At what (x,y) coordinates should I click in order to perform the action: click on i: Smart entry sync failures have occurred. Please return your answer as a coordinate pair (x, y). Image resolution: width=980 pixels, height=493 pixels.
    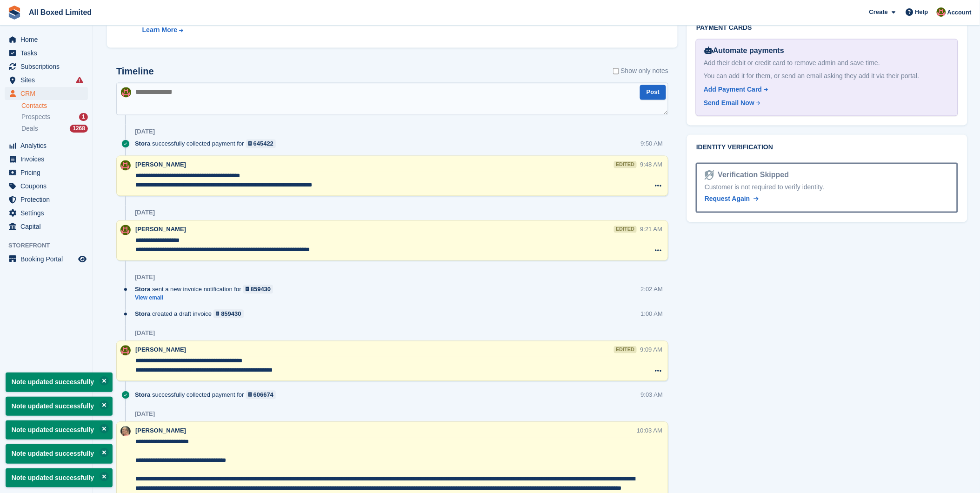
    Looking at the image, I should click on (80, 80).